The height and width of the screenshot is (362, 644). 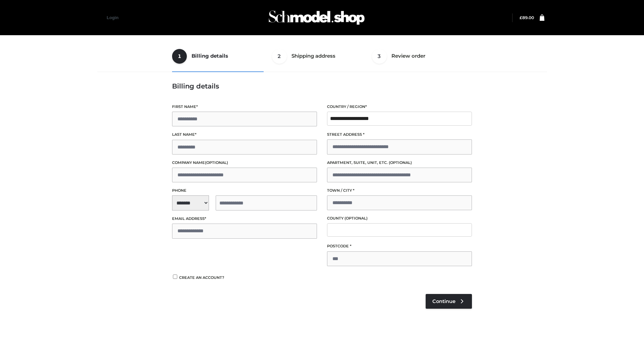 I want to click on a: Continue, so click(x=449, y=301).